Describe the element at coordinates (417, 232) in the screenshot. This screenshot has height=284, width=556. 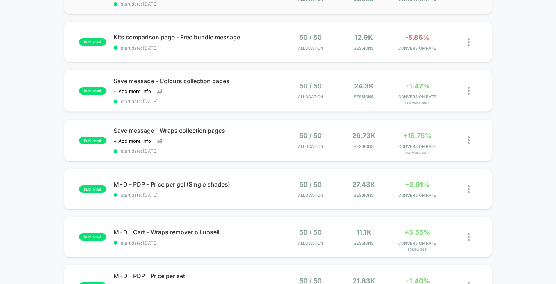
I see `span: +5.55%` at that location.